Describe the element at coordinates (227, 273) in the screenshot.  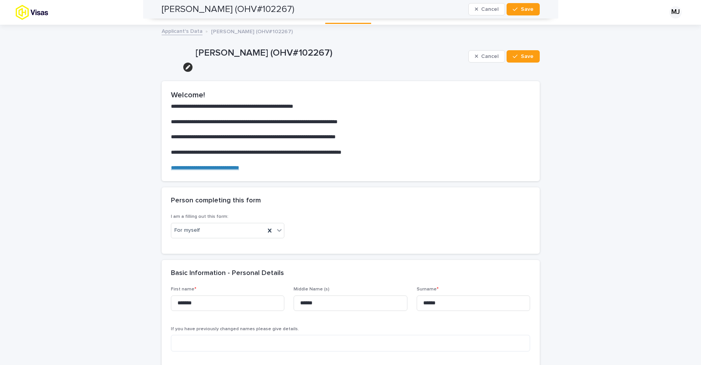
I see `h2: Basic Information - Personal Details` at that location.